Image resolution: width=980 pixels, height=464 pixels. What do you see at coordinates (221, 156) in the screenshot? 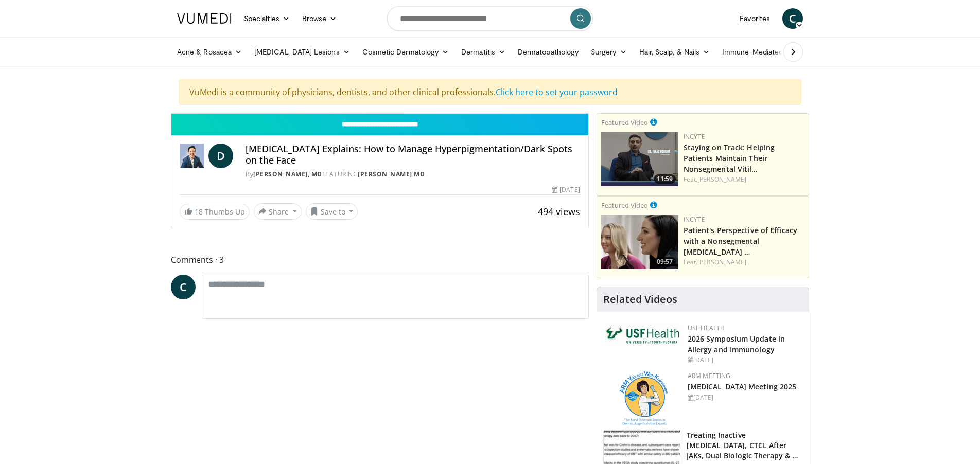
I see `span: D` at bounding box center [221, 156].